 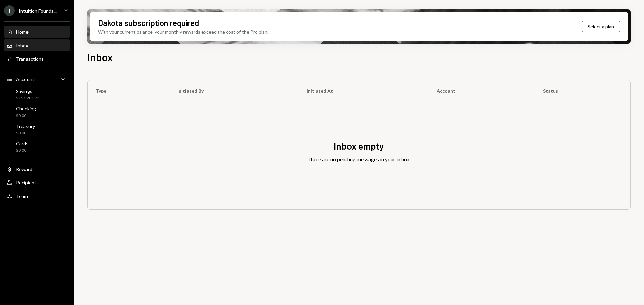 What do you see at coordinates (25, 126) in the screenshot?
I see `div: Treasury` at bounding box center [25, 126].